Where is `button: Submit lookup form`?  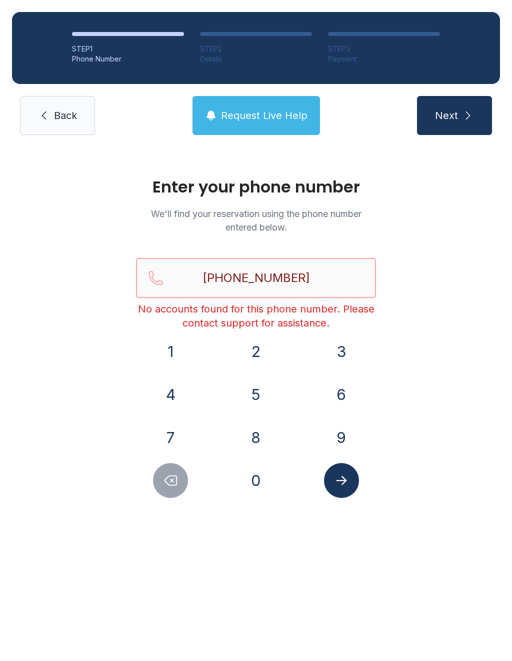
button: Submit lookup form is located at coordinates (342, 481).